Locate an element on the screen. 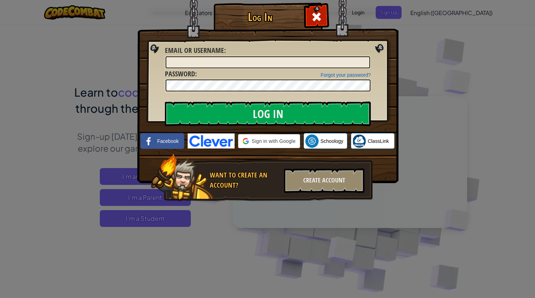 The height and width of the screenshot is (298, 535). span: Password is located at coordinates (180, 74).